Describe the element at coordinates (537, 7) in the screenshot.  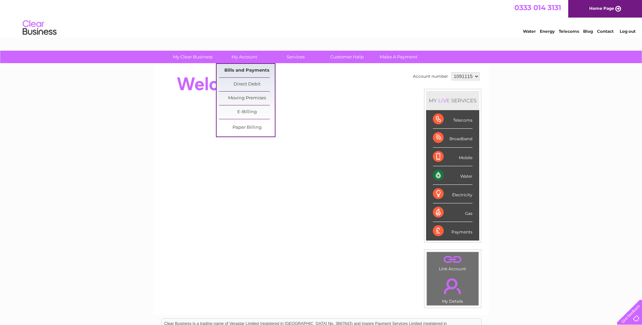
I see `a: 0333 014 3131` at that location.